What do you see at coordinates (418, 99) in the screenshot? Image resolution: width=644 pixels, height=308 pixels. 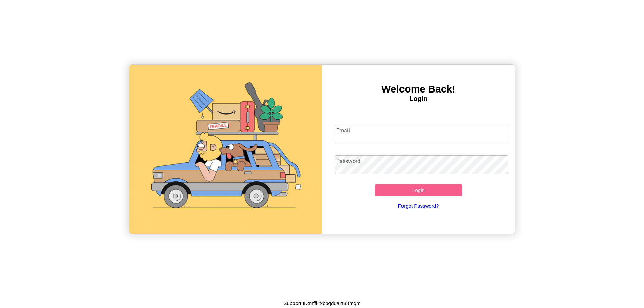 I see `h4: Login` at bounding box center [418, 99].